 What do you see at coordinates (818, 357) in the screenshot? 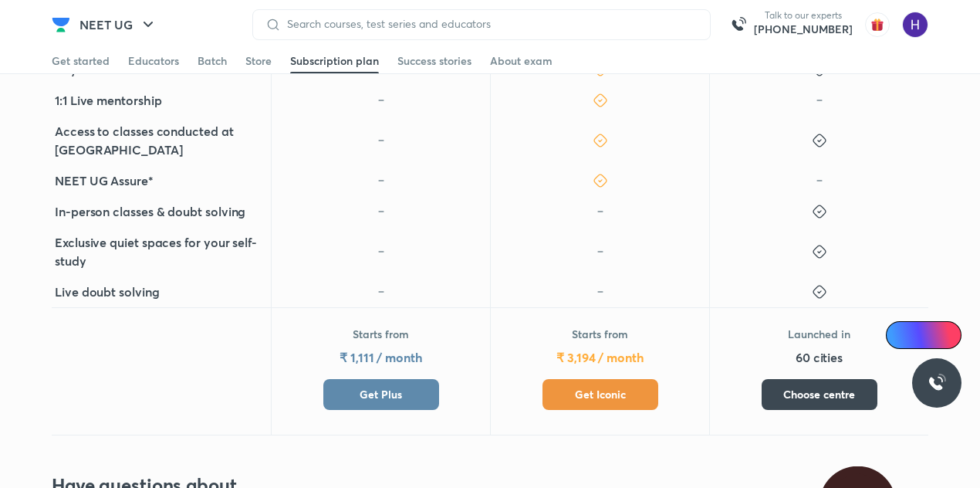
I see `h5: 60 cities` at bounding box center [818, 357].